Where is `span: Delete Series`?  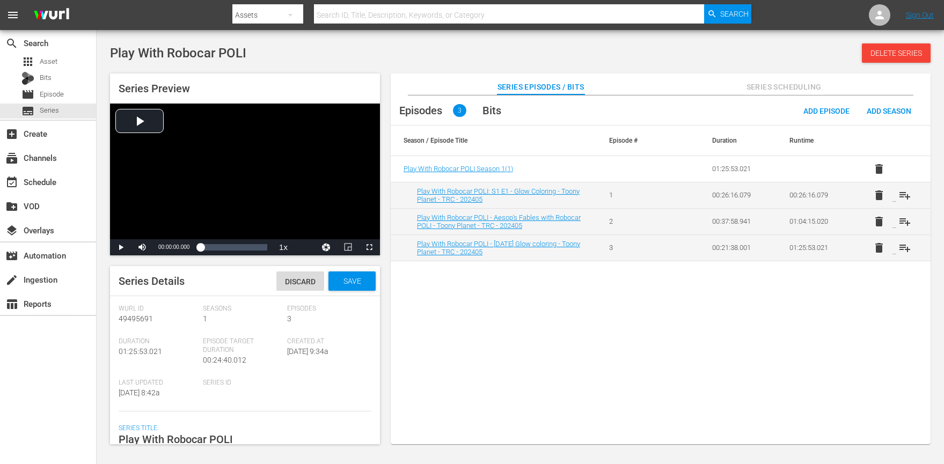 span: Delete Series is located at coordinates (897, 53).